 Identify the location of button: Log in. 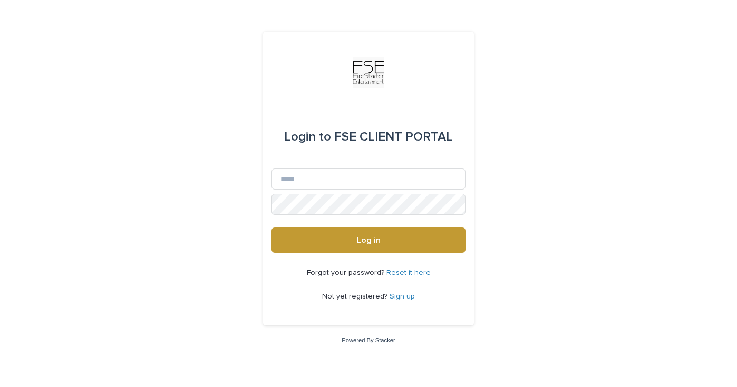
(368, 240).